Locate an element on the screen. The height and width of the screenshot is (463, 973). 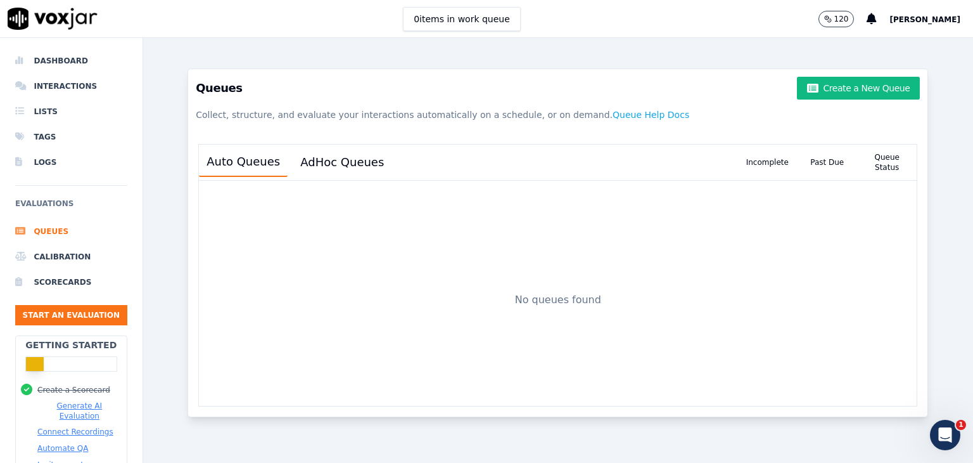
button: Auto Queues is located at coordinates (243, 162).